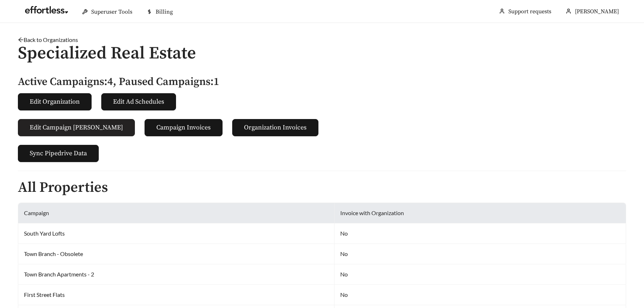 The width and height of the screenshot is (644, 308). What do you see at coordinates (322, 82) in the screenshot?
I see `h5: Active Campaigns: 4 , Paused Campaigns: 1` at bounding box center [322, 82].